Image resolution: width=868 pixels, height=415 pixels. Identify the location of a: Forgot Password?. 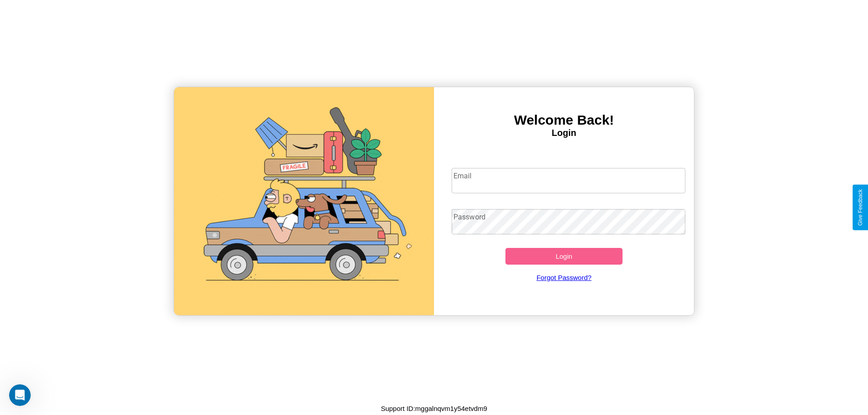
(564, 278).